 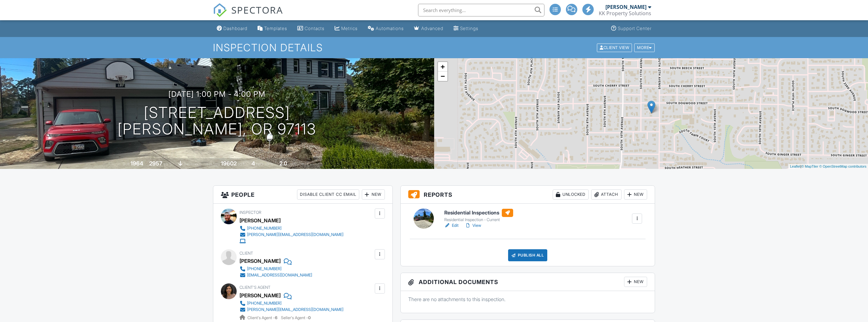 I want to click on a: Settings, so click(x=466, y=29).